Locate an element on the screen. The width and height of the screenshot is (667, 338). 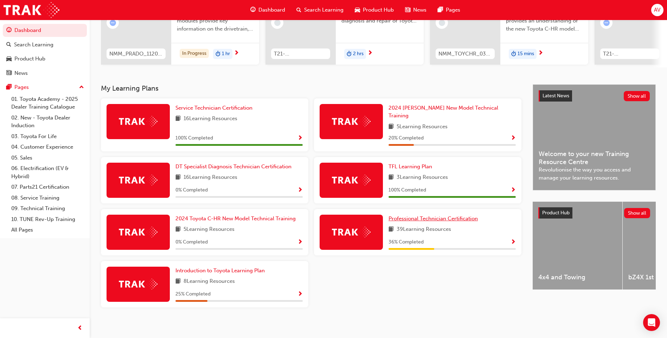
a: TFL Learning Plan is located at coordinates (412, 167).